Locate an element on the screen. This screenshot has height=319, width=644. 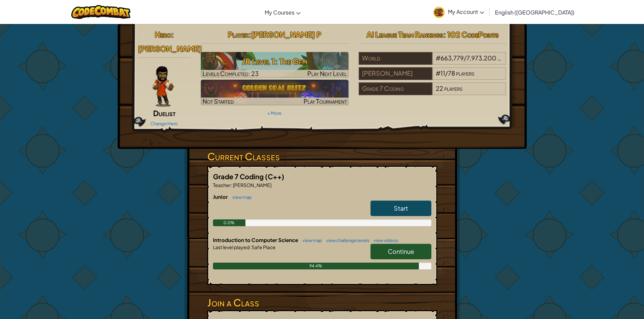
img: avatar is located at coordinates (439, 12).